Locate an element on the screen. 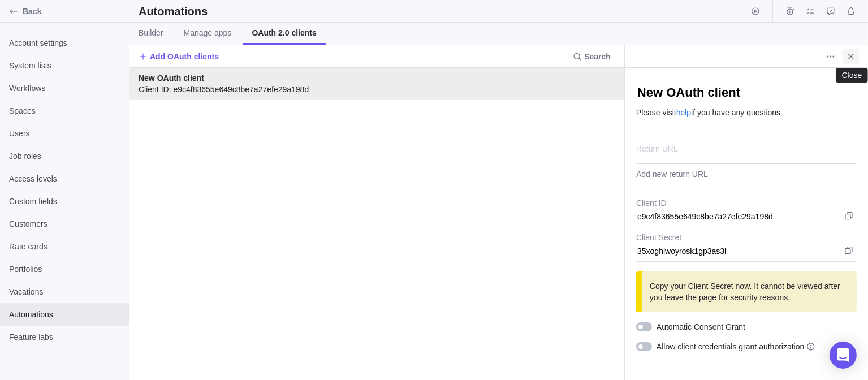 This screenshot has height=380, width=868. span: Time logs is located at coordinates (790, 11).